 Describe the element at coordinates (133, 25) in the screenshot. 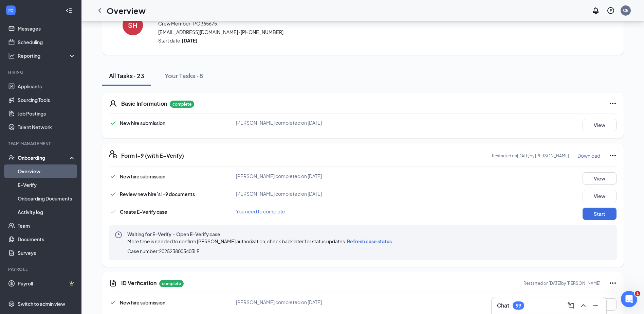

I see `h4: SH` at that location.